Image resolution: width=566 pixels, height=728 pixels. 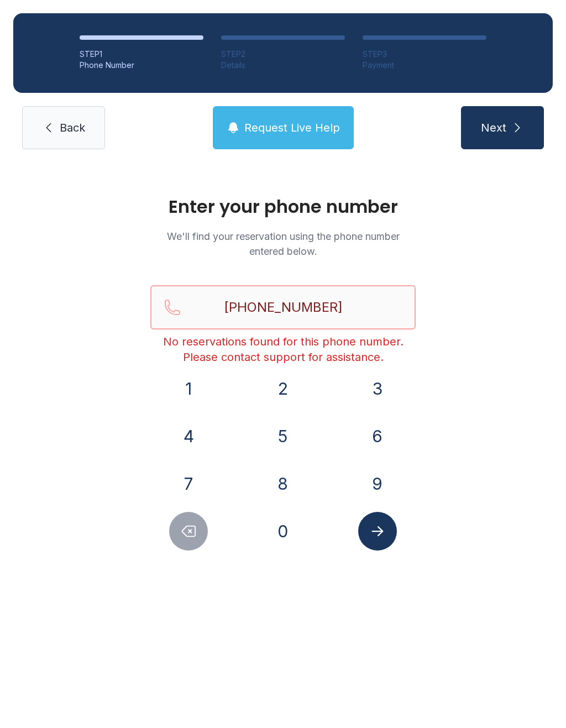 I want to click on h1: Enter your phone number, so click(x=283, y=207).